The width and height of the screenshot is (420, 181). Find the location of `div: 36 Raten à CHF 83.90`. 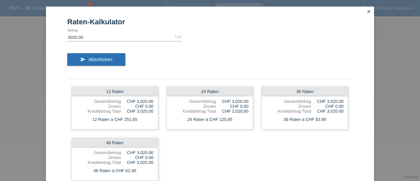

div: 36 Raten à CHF 83.90 is located at coordinates (305, 119).